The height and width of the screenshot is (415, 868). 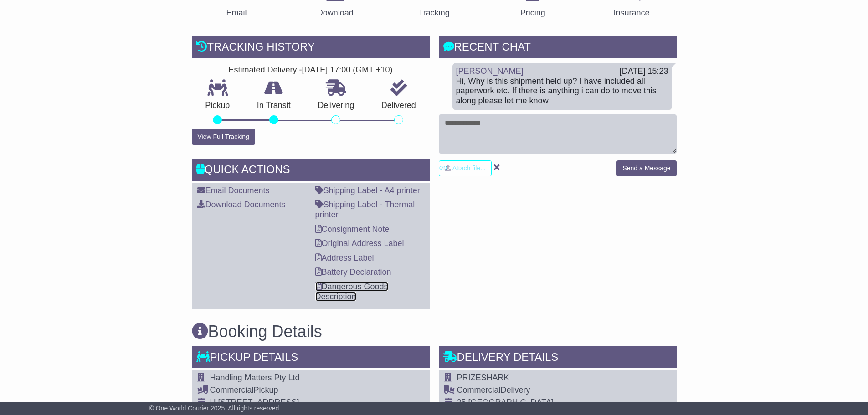 What do you see at coordinates (483, 378) in the screenshot?
I see `span: PRIZESHARK` at bounding box center [483, 378].